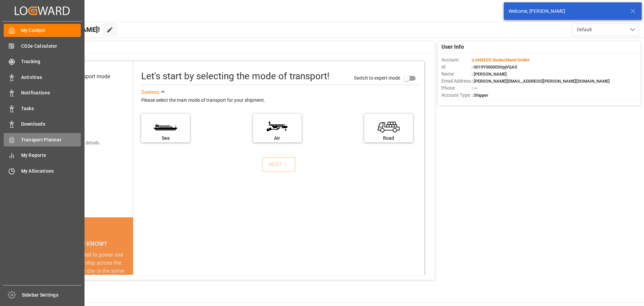 The width and height of the screenshot is (644, 306). What do you see at coordinates (42, 61) in the screenshot?
I see `a: Tracking` at bounding box center [42, 61].